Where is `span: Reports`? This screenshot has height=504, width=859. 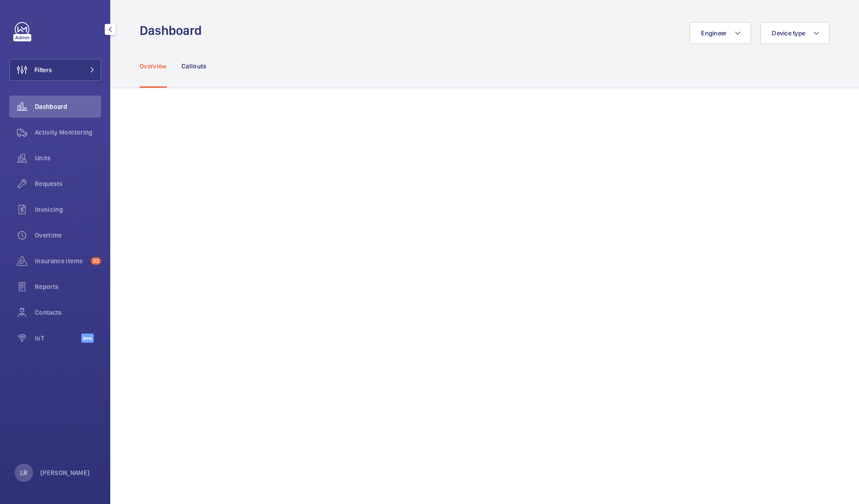 span: Reports is located at coordinates (68, 287).